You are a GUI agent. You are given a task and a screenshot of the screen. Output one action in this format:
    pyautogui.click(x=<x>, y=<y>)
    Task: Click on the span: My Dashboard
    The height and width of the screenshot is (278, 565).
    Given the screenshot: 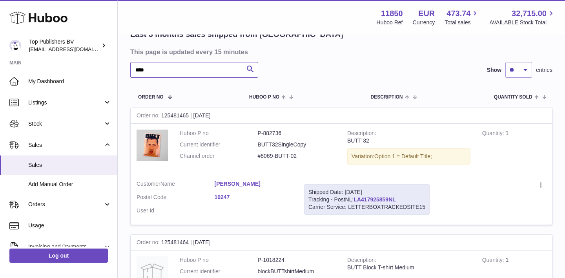 What is the action you would take?
    pyautogui.click(x=70, y=81)
    